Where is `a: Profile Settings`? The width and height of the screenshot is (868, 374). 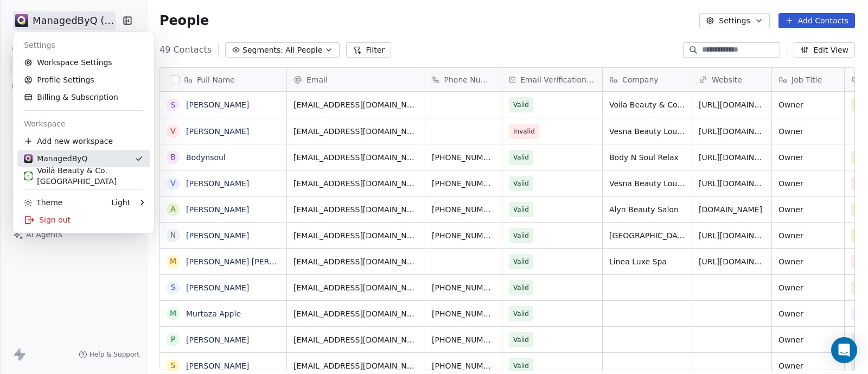
a: Profile Settings is located at coordinates (84, 80).